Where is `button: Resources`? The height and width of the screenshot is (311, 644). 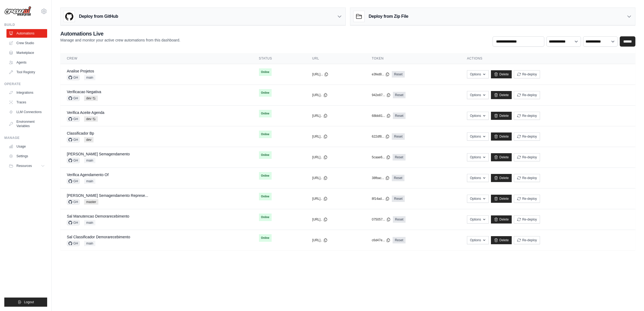 button: Resources is located at coordinates (26, 166).